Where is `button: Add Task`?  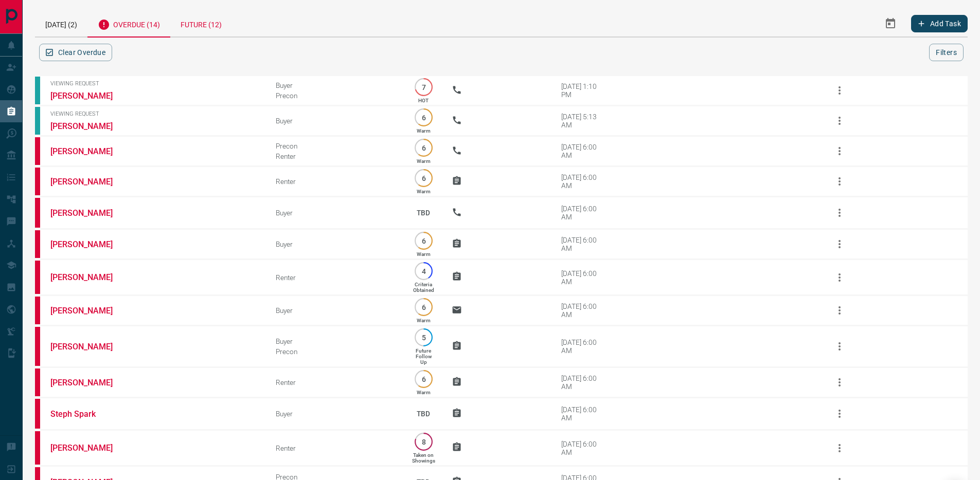 button: Add Task is located at coordinates (939, 24).